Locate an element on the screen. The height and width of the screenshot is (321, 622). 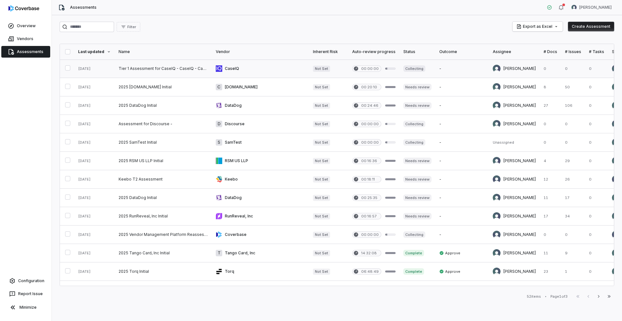
div: # Docs is located at coordinates (550, 52).